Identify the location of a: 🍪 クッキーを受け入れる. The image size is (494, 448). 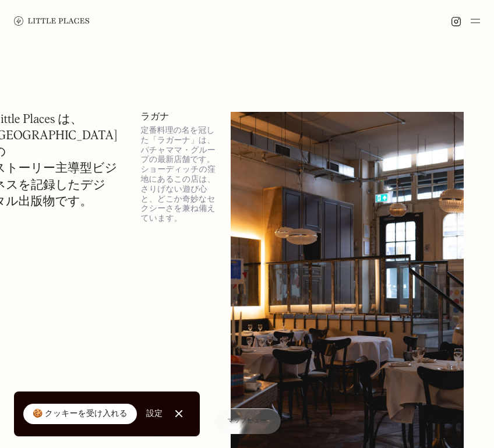
(80, 414).